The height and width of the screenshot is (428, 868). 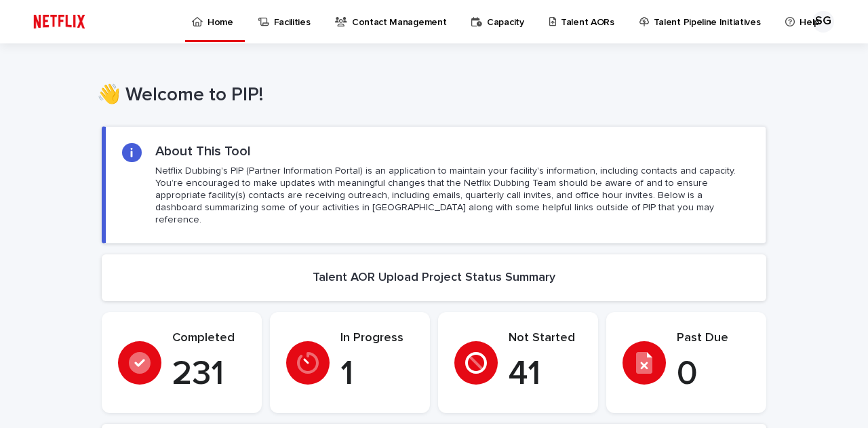 I want to click on h1: 👋 Welcome to PIP!, so click(x=429, y=96).